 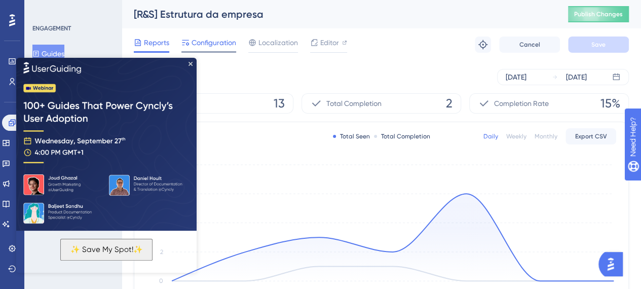 I want to click on span: Save, so click(x=599, y=45).